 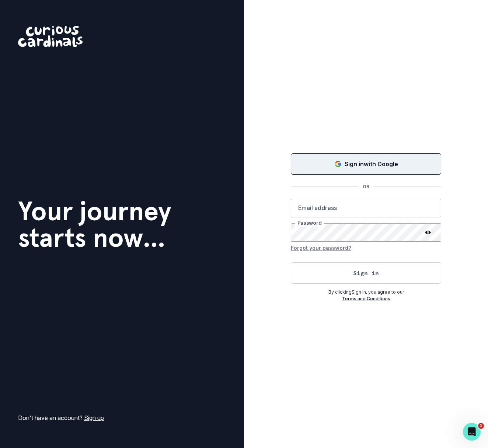 What do you see at coordinates (50, 37) in the screenshot?
I see `img: Curious Cardinals Logo` at bounding box center [50, 37].